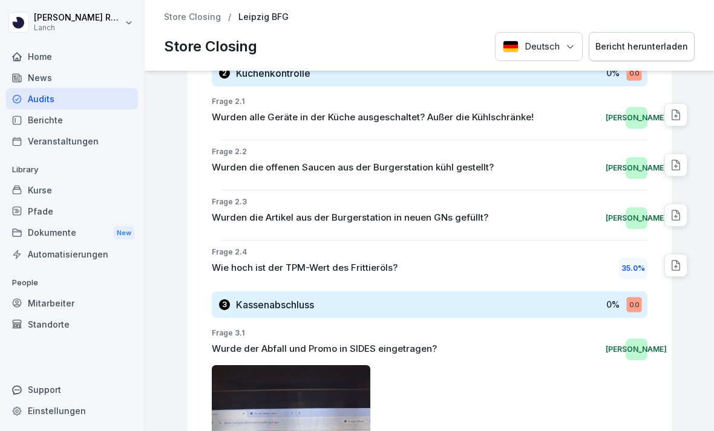 The width and height of the screenshot is (714, 431). Describe the element at coordinates (72, 303) in the screenshot. I see `a: Mitarbeiter` at that location.